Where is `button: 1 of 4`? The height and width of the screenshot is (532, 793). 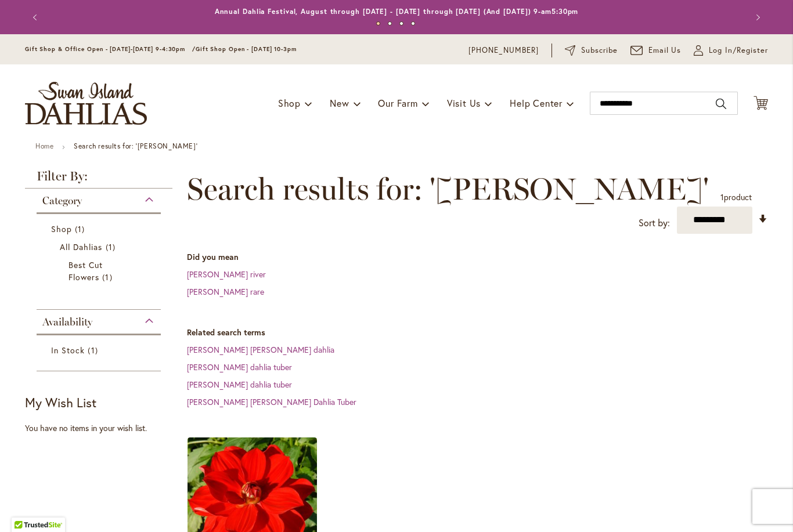 button: 1 of 4 is located at coordinates (378, 23).